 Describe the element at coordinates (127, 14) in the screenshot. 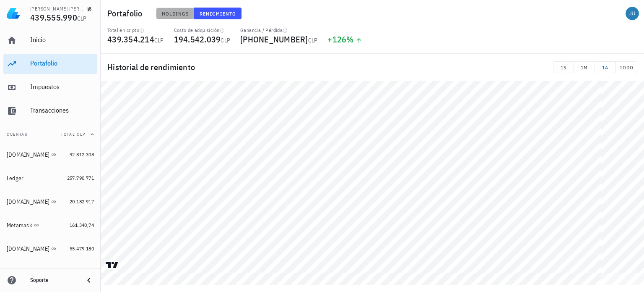

I see `h1: Portafolio` at that location.